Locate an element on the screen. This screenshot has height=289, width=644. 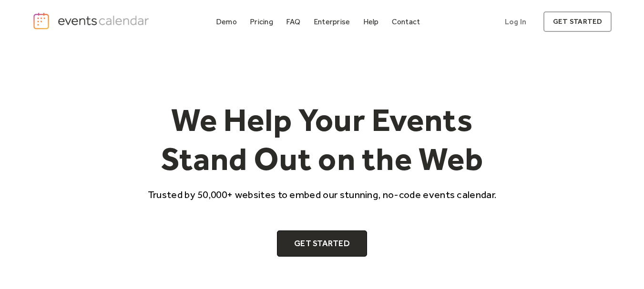
div: Enterprise is located at coordinates (332, 22).